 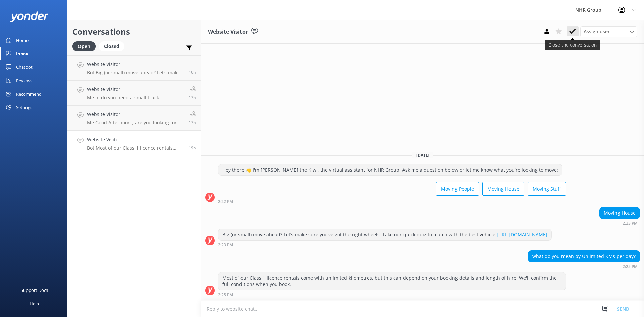 I want to click on button: Moving Stuff, so click(x=547, y=189).